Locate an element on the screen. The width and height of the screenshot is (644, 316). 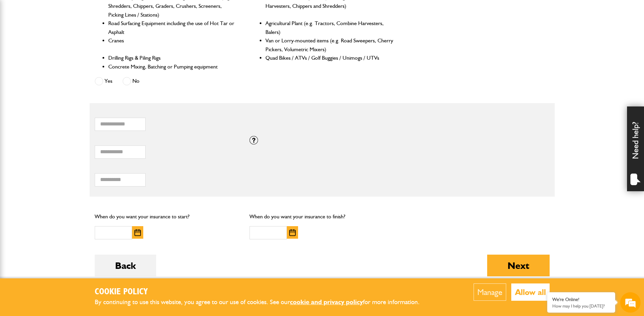
p: When do you want your insurance to finish? is located at coordinates (322, 217).